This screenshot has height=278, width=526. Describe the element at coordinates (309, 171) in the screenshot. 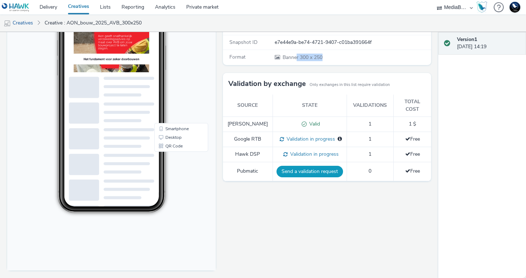

I see `button: Send a validation request` at that location.